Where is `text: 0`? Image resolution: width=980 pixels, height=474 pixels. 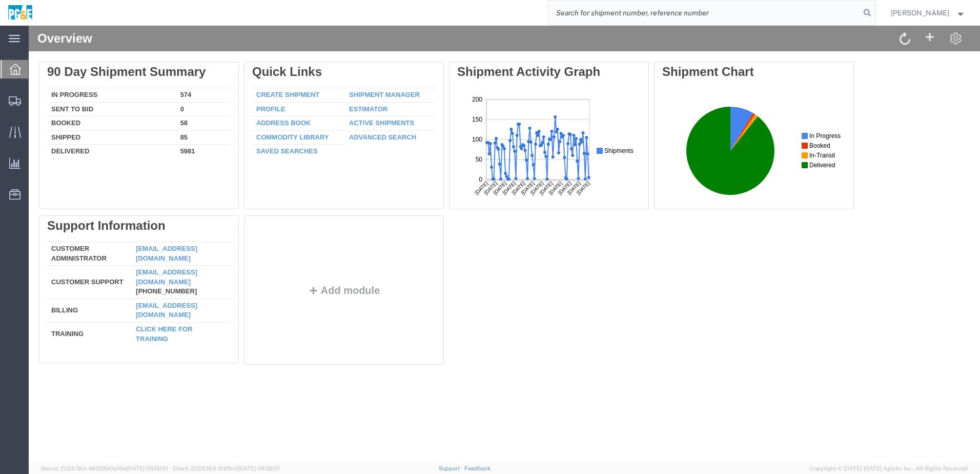
text: 0 is located at coordinates (23, 87).